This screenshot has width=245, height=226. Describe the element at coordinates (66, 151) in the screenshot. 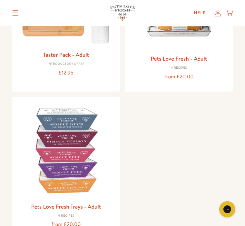

I see `img: Pets Love Fresh Trays - Adult` at that location.